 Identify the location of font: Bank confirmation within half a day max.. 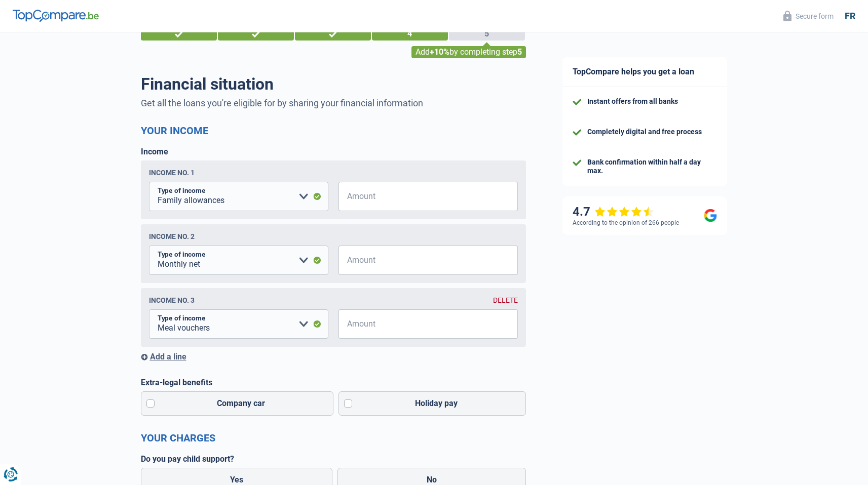
(644, 166).